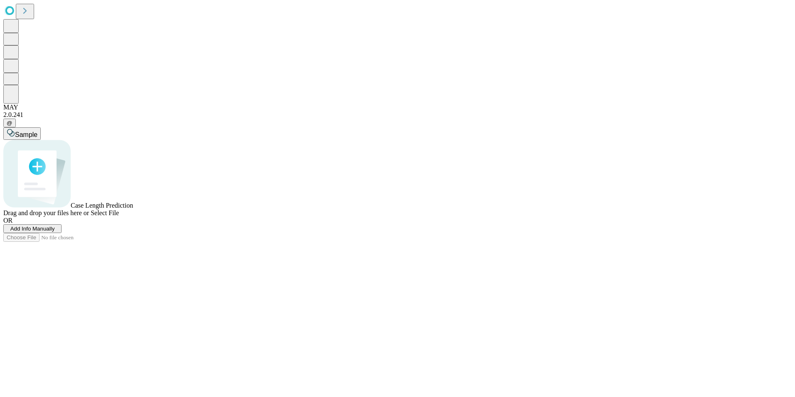 The image size is (795, 397). I want to click on button: Add Info Manually, so click(32, 228).